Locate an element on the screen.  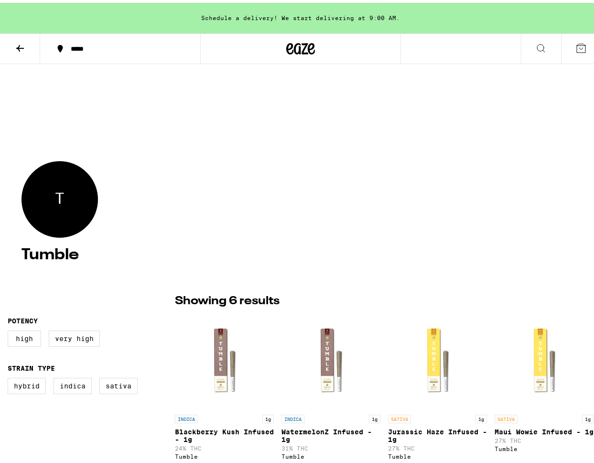
h4: Tumble is located at coordinates (301, 252).